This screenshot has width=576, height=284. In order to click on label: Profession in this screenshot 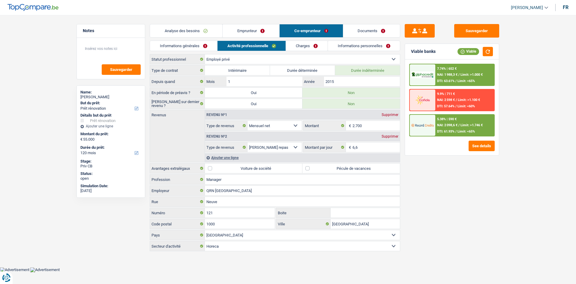, I will do `click(177, 179)`.